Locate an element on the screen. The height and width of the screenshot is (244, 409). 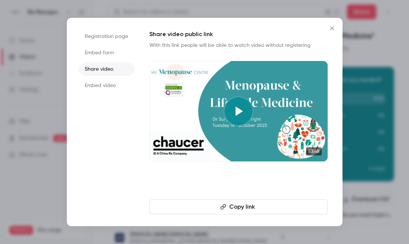
a: 53:48 is located at coordinates (238, 111).